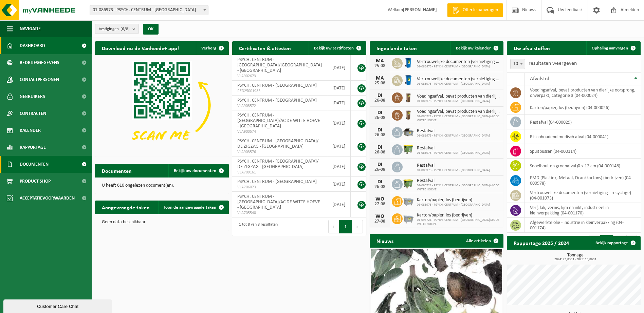 The width and height of the screenshot is (644, 313). Describe the element at coordinates (47, 199) in the screenshot. I see `span: Acceptatievoorwaarden` at that location.